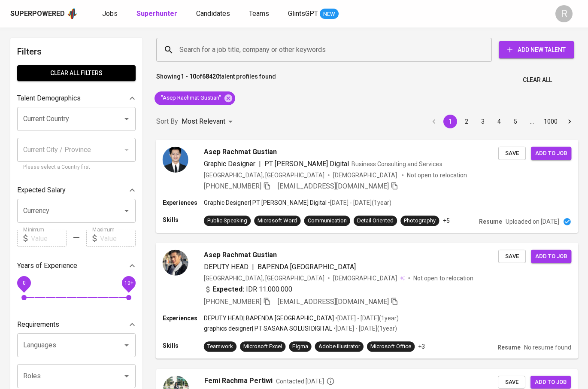 This screenshot has width=588, height=389. Describe the element at coordinates (110, 14) in the screenshot. I see `span: Jobs` at that location.